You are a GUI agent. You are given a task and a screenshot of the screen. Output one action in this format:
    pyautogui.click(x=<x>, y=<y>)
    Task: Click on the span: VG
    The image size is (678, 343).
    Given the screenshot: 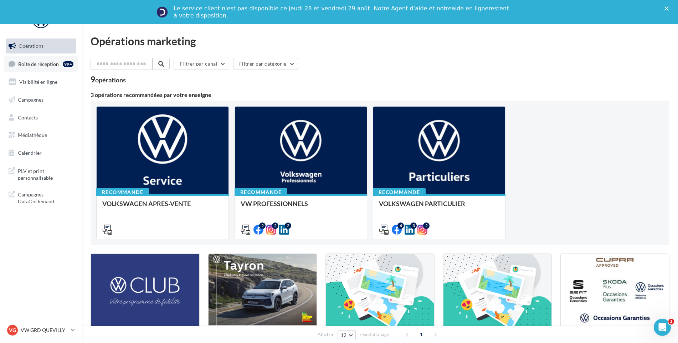 What is the action you would take?
    pyautogui.click(x=12, y=330)
    